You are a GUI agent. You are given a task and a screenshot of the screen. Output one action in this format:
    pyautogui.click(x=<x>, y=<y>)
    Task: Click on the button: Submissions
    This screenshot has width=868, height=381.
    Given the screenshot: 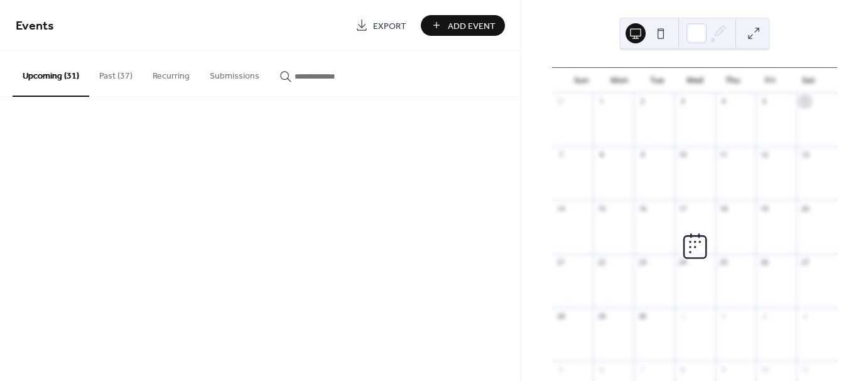 What is the action you would take?
    pyautogui.click(x=235, y=73)
    